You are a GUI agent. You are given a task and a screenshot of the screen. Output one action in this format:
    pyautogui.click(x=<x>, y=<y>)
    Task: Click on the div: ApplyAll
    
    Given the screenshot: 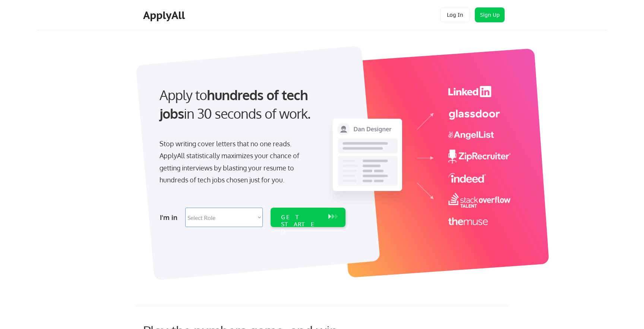 What is the action you would take?
    pyautogui.click(x=165, y=15)
    